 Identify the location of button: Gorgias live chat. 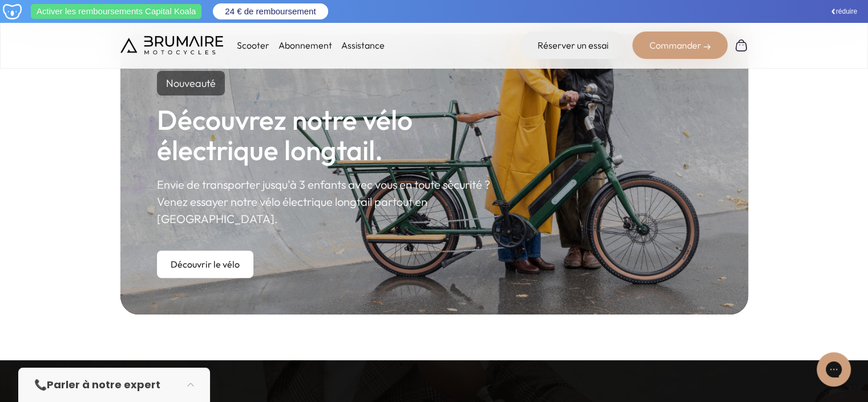
(23, 21).